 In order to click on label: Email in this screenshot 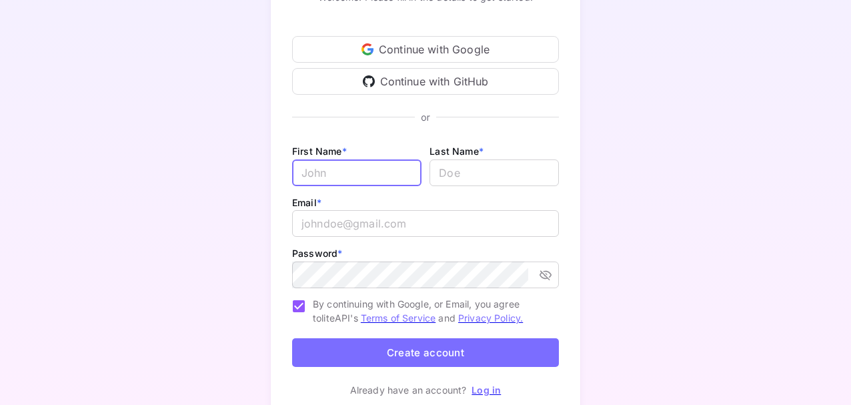, I will do `click(307, 202)`.